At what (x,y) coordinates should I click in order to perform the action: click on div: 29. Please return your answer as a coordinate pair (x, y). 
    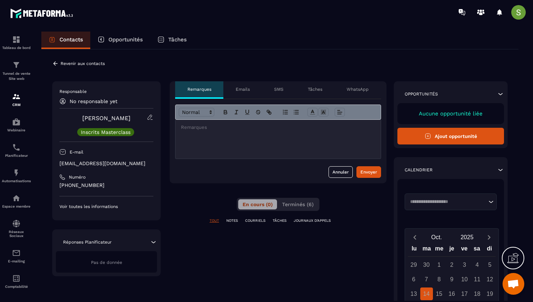
    Looking at the image, I should click on (414, 265).